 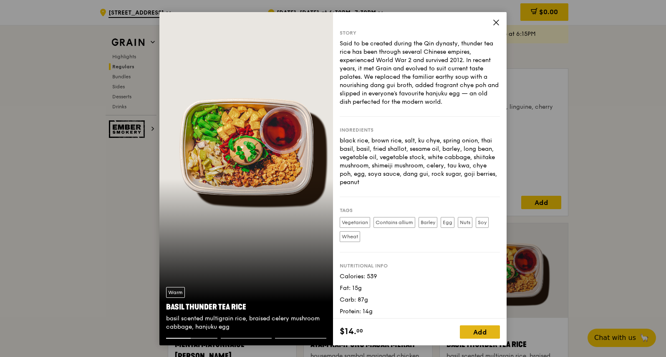 What do you see at coordinates (420, 162) in the screenshot?
I see `div: black rice, brown rice, salt, ku chye, spring onion, thai basil, basil, fried shallot, sesame oil...` at bounding box center [420, 162].